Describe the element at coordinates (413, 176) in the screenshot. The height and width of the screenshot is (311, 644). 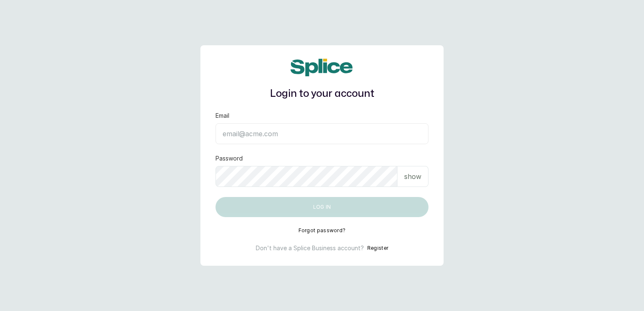
I see `p: show` at that location.